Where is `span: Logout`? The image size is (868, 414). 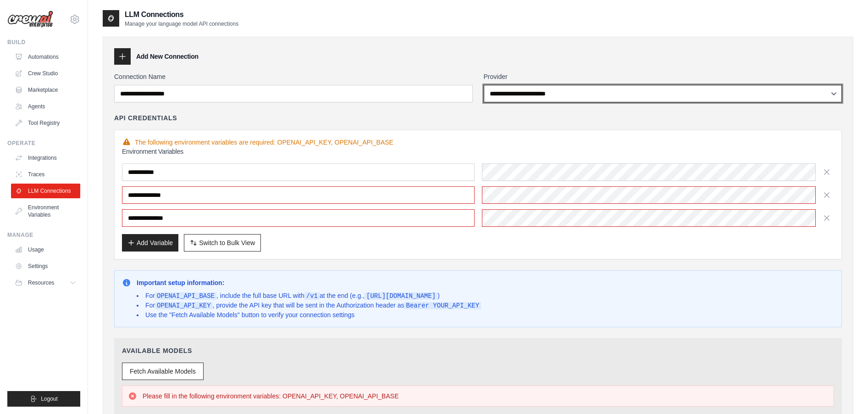
span: Logout is located at coordinates (49, 399).